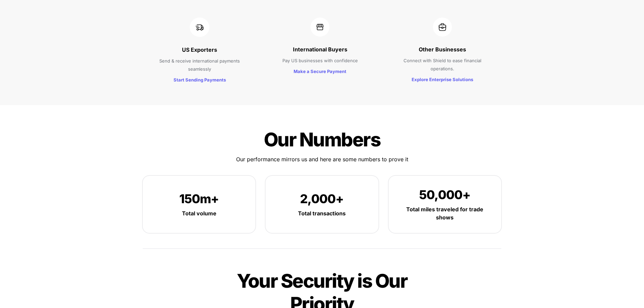 Image resolution: width=644 pixels, height=308 pixels. Describe the element at coordinates (445, 195) in the screenshot. I see `span: 50,000+` at that location.